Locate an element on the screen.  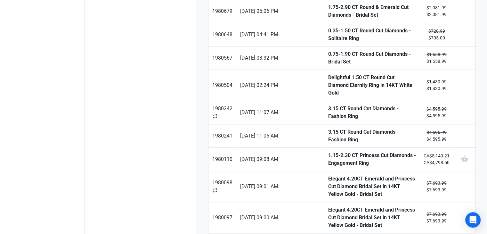
a: 1980097 is located at coordinates (222, 217).